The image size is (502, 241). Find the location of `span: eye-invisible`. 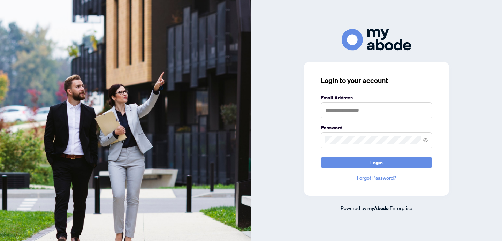

span: eye-invisible is located at coordinates (425, 140).